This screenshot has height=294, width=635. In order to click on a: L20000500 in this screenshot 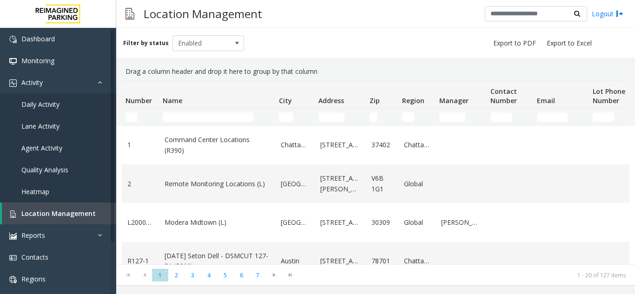, I will do `click(140, 223)`.